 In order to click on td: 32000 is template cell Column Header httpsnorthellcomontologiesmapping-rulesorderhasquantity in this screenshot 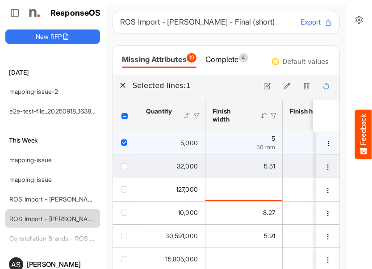, I will do `click(172, 166)`.